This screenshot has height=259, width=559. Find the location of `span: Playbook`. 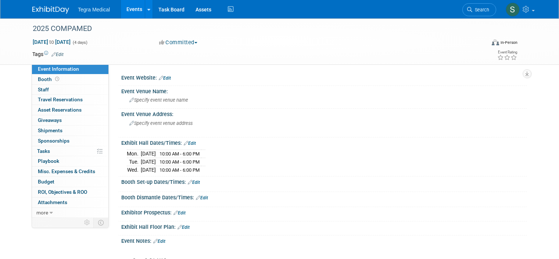

span: Playbook is located at coordinates (49, 161).